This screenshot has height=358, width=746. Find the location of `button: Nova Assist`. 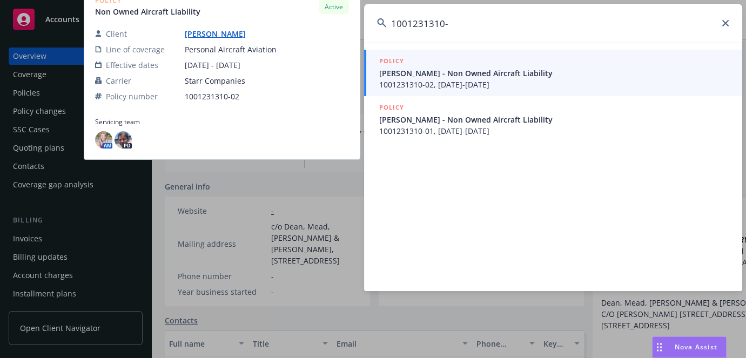

button: Nova Assist is located at coordinates (689, 347).